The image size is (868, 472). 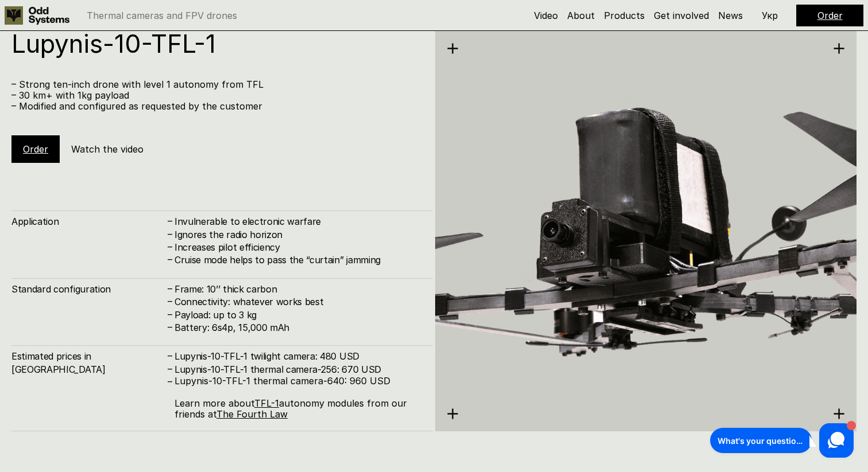 I want to click on a: About, so click(x=581, y=15).